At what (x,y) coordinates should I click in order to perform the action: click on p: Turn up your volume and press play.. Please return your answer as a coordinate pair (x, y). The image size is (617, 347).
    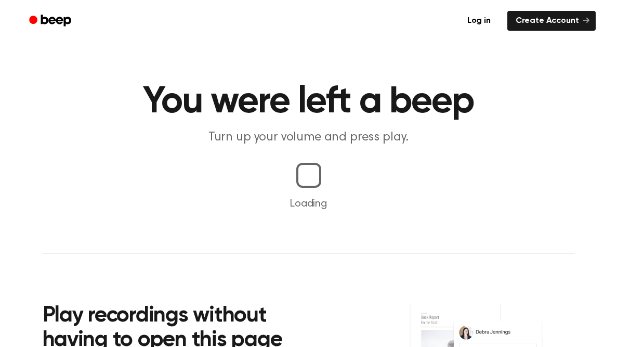
    Looking at the image, I should click on (309, 137).